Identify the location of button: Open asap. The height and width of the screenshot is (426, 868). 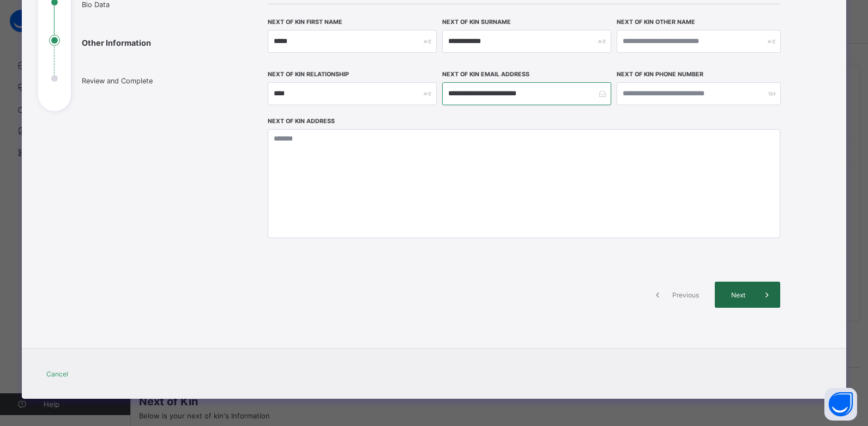
(840, 405).